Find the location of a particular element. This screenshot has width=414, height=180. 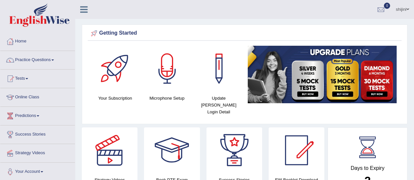

a: Predictions is located at coordinates (38, 115).